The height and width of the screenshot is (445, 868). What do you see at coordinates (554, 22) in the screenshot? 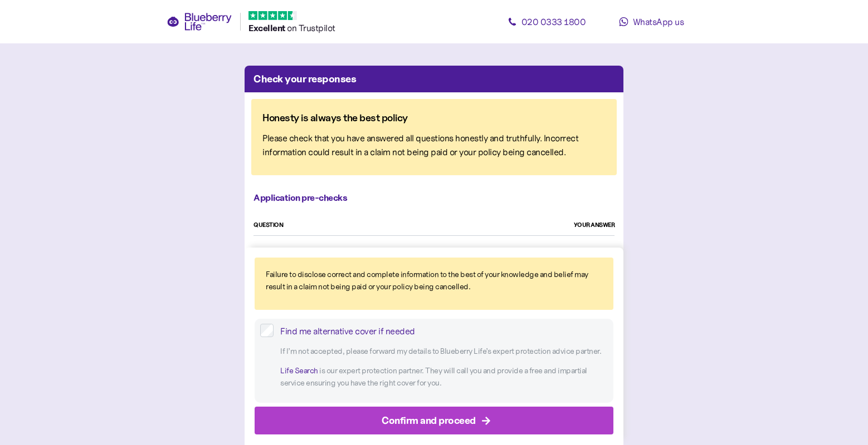
I see `span: 020 0333 1800` at bounding box center [554, 22].